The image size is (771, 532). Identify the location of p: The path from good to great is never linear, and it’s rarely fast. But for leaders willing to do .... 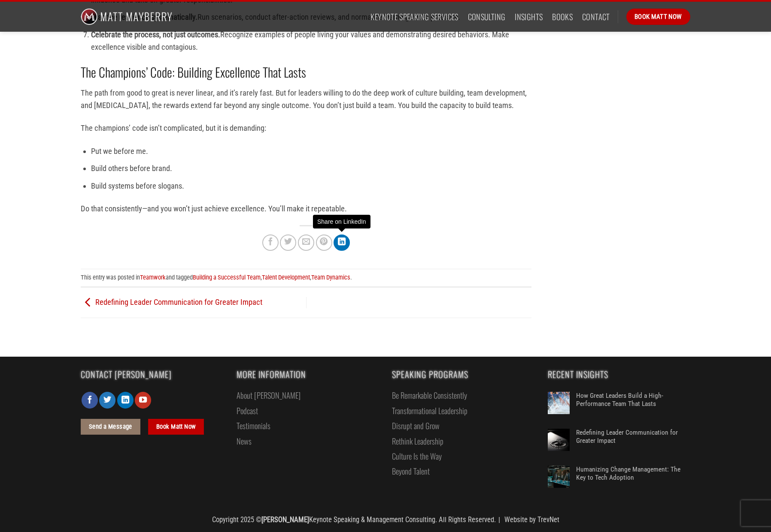
(306, 99).